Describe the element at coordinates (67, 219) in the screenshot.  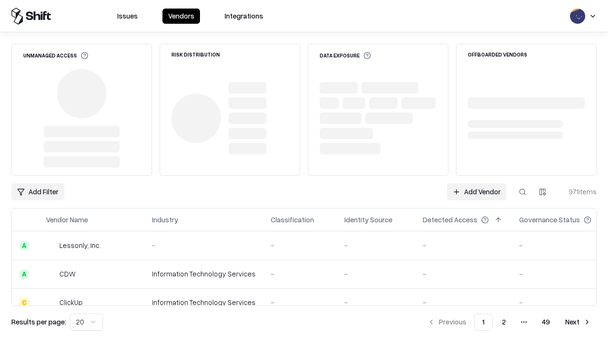
I see `div: Vendor Name` at that location.